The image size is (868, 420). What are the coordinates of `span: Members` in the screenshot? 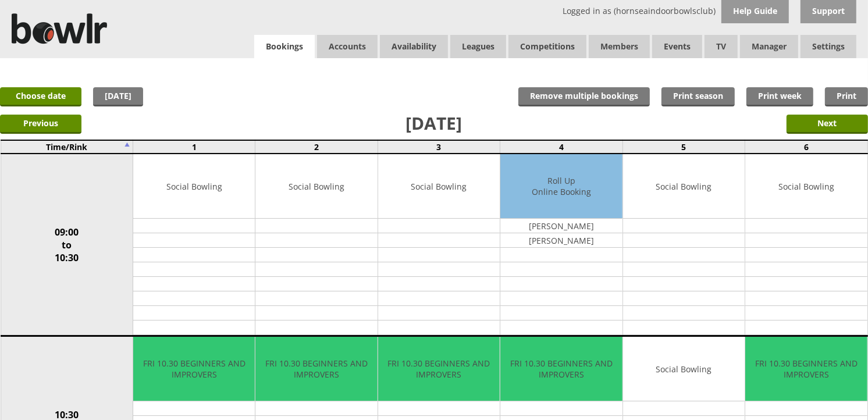 It's located at (619, 47).